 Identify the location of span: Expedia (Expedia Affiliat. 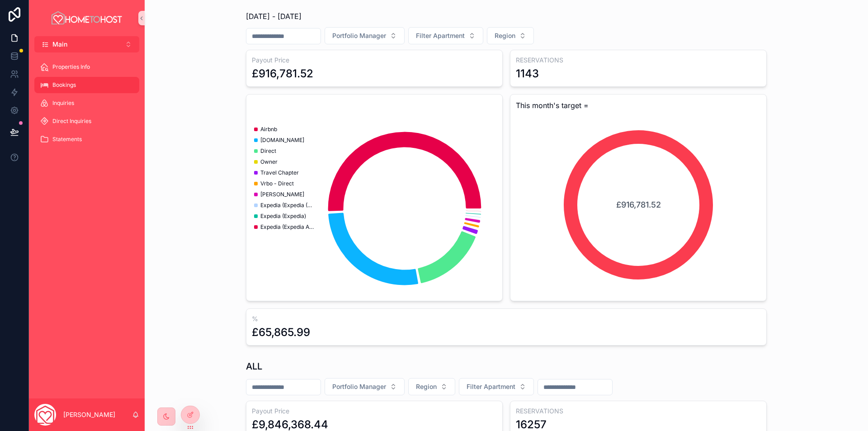
(288, 227).